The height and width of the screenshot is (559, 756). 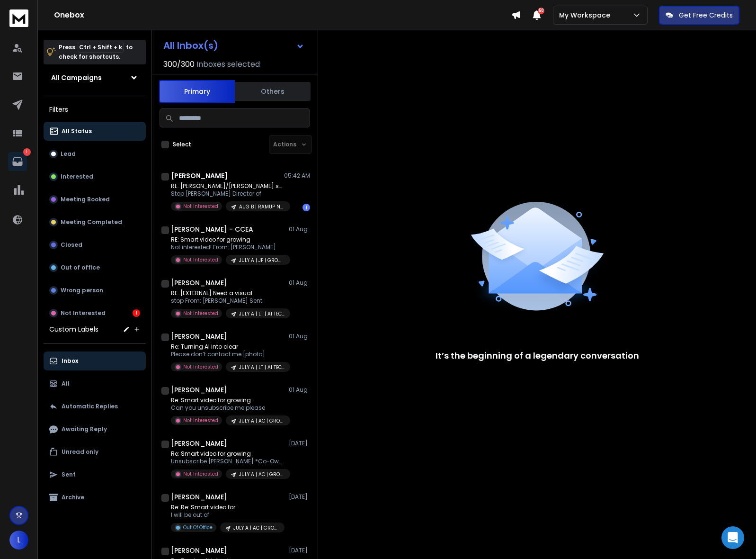 I want to click on p: Press to check for shortcuts., so click(x=96, y=52).